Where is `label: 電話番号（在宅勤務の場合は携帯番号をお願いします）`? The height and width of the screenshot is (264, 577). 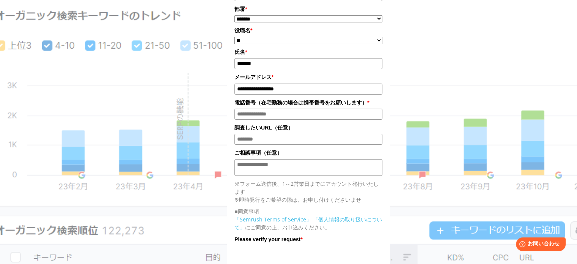
label: 電話番号（在宅勤務の場合は携帯番号をお願いします） is located at coordinates (308, 102).